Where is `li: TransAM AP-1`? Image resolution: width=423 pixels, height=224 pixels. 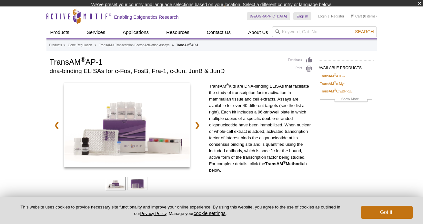
li: TransAM AP-1 is located at coordinates (187, 45).